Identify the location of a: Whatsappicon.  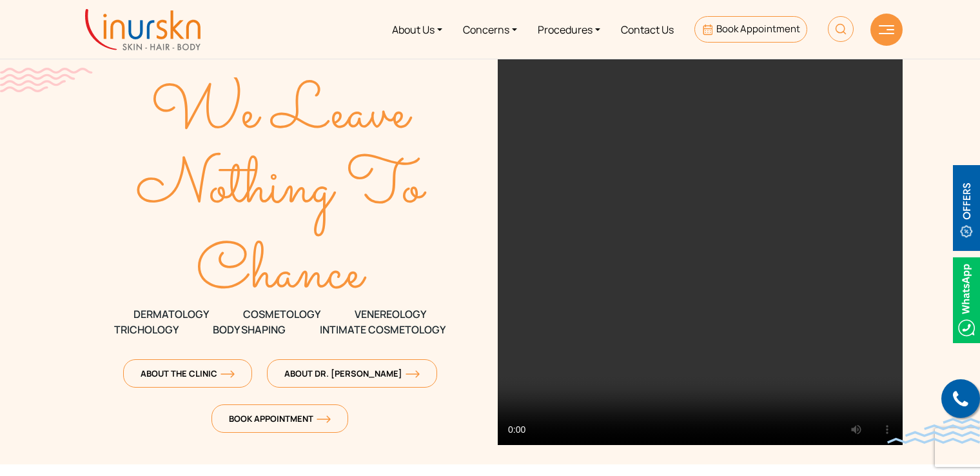
(966, 299).